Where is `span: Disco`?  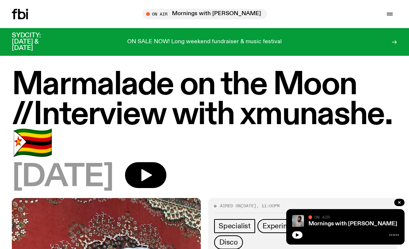
span: Disco is located at coordinates (229, 243).